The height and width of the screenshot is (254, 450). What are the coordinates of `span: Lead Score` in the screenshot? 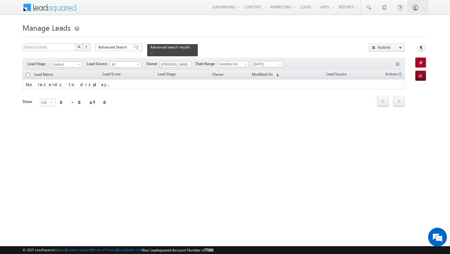 It's located at (111, 74).